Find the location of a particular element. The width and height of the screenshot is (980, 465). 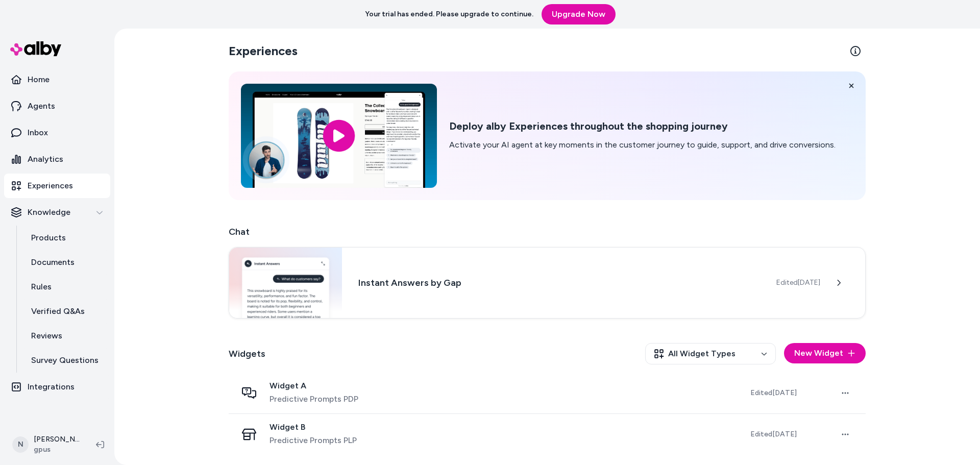

span: gpus is located at coordinates (56, 450).